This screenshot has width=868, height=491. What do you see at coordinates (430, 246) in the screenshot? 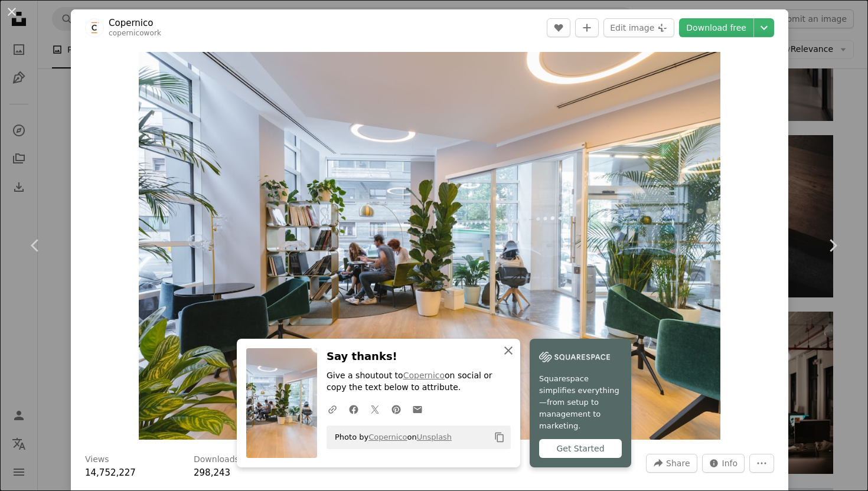
I see `img: brown wooden table with chairs` at bounding box center [430, 246].